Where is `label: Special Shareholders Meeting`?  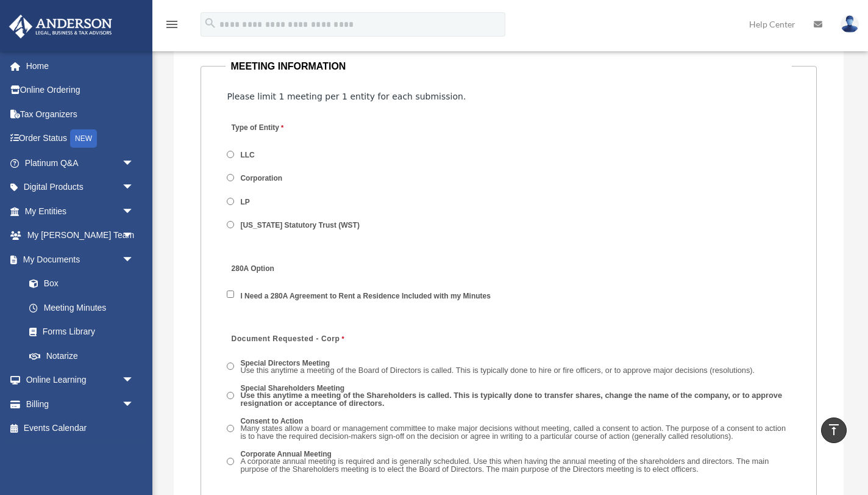
label: Special Shareholders Meeting is located at coordinates (513, 396).